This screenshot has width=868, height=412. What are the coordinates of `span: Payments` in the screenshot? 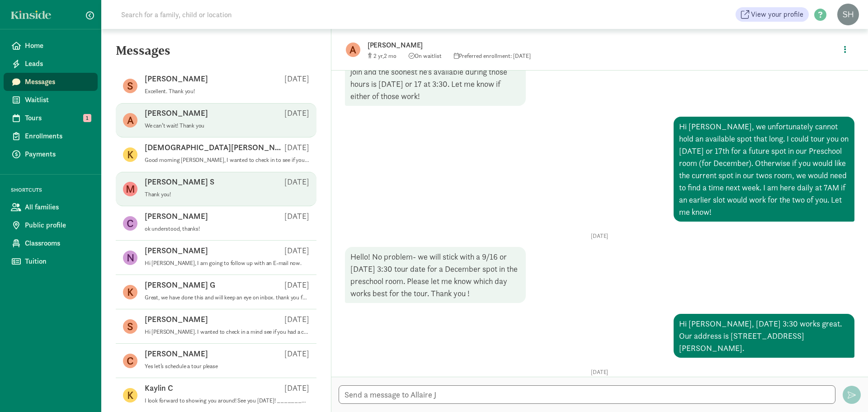 It's located at (58, 154).